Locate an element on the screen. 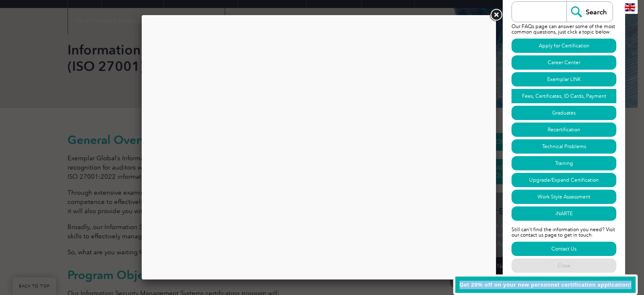 The image size is (644, 295). span: Get 20% off on your new personnel certification application! is located at coordinates (545, 285).